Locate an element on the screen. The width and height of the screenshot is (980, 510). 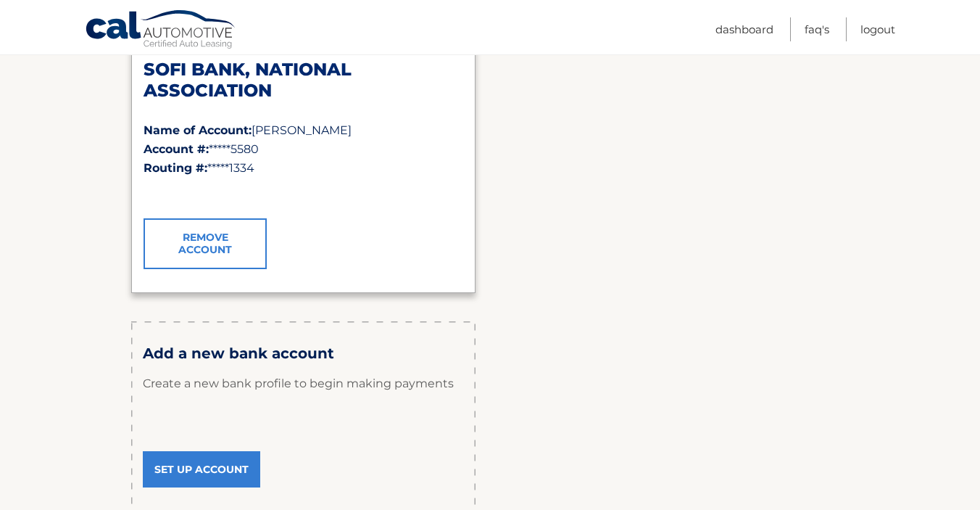
strong: Routing #: is located at coordinates (175, 168).